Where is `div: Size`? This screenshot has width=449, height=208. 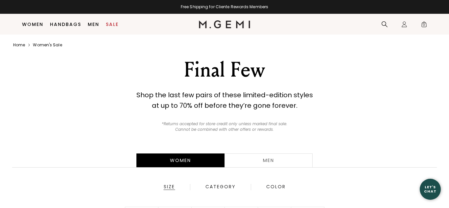 div: Size is located at coordinates (169, 187).